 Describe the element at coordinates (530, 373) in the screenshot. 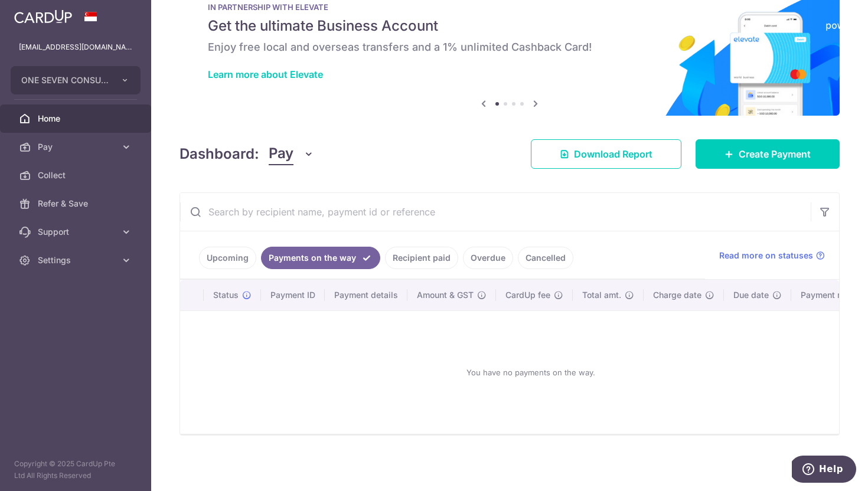

I see `div: You have no payments on the way.` at that location.